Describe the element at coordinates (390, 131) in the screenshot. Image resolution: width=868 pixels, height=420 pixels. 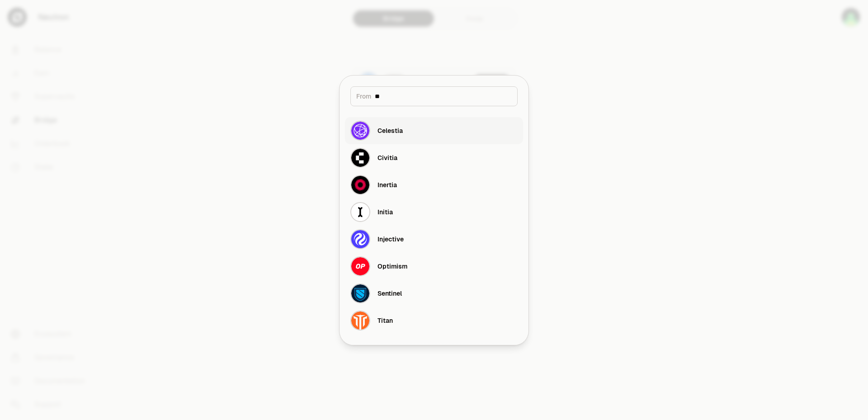
I see `div: Celestia` at that location.